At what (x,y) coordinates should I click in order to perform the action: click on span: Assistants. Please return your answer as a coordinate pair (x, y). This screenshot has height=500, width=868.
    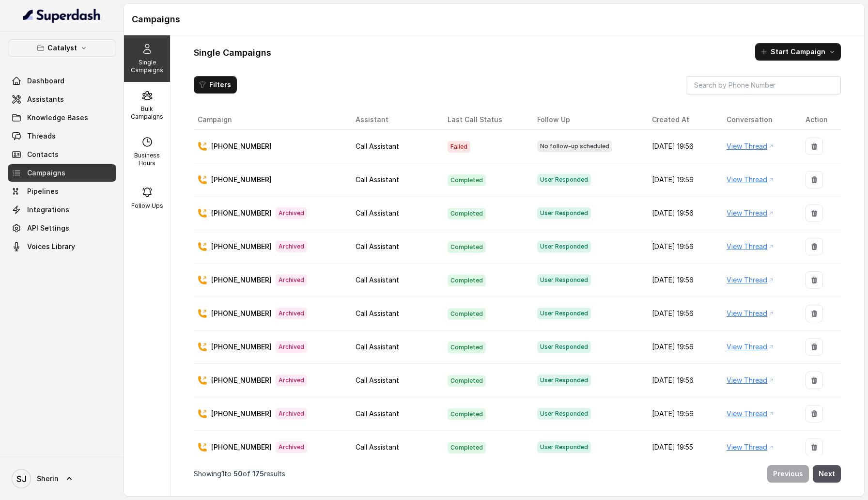
    Looking at the image, I should click on (45, 100).